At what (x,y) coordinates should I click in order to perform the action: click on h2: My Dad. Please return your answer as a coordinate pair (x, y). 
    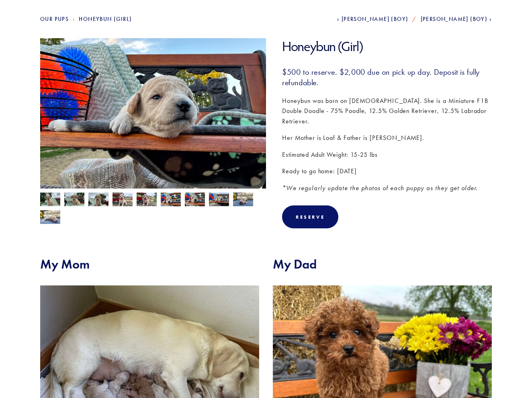
    Looking at the image, I should click on (382, 264).